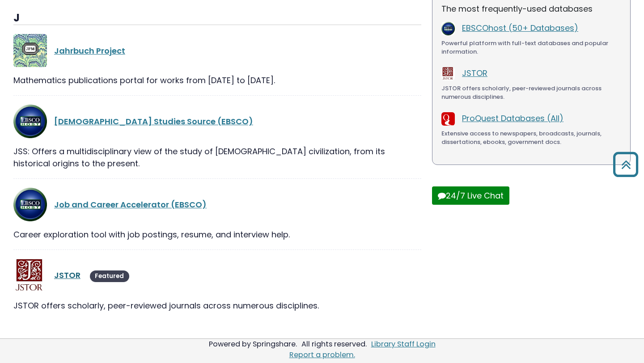 Image resolution: width=644 pixels, height=363 pixels. I want to click on a: Job and Career Accelerator (EBSCO), so click(130, 204).